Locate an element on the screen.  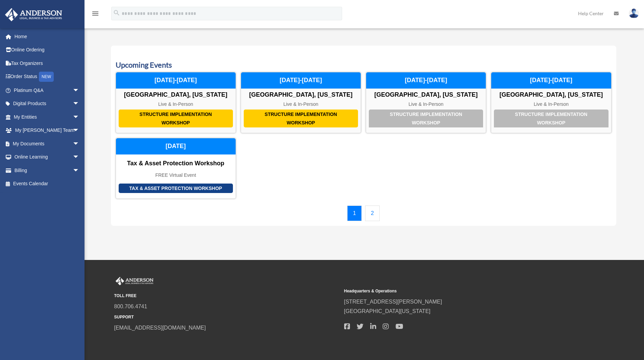
a: Tax Organizers is located at coordinates (47, 63).